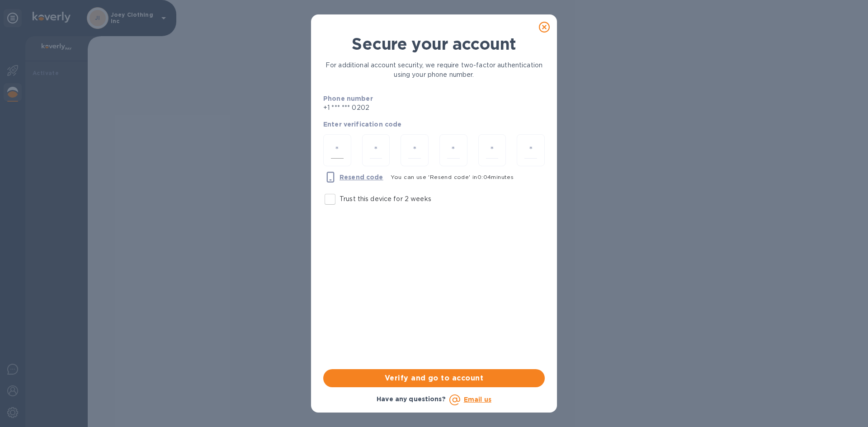 The height and width of the screenshot is (427, 868). Describe the element at coordinates (361, 177) in the screenshot. I see `u: Resend code` at that location.